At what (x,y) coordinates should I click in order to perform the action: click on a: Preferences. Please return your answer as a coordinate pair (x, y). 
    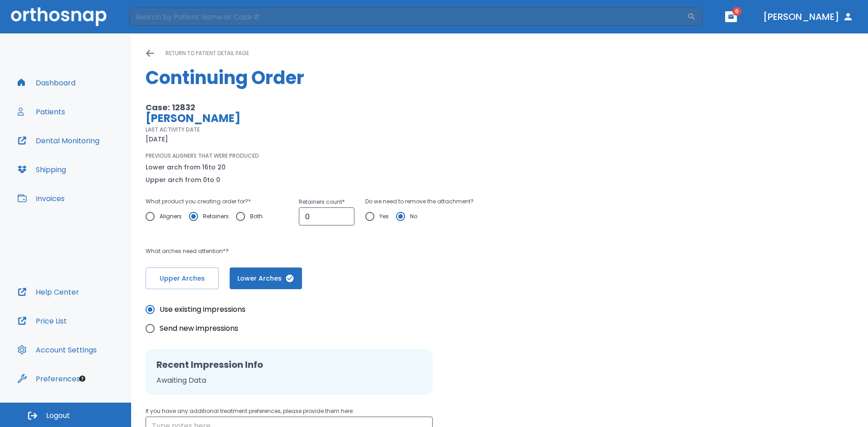
    Looking at the image, I should click on (49, 379).